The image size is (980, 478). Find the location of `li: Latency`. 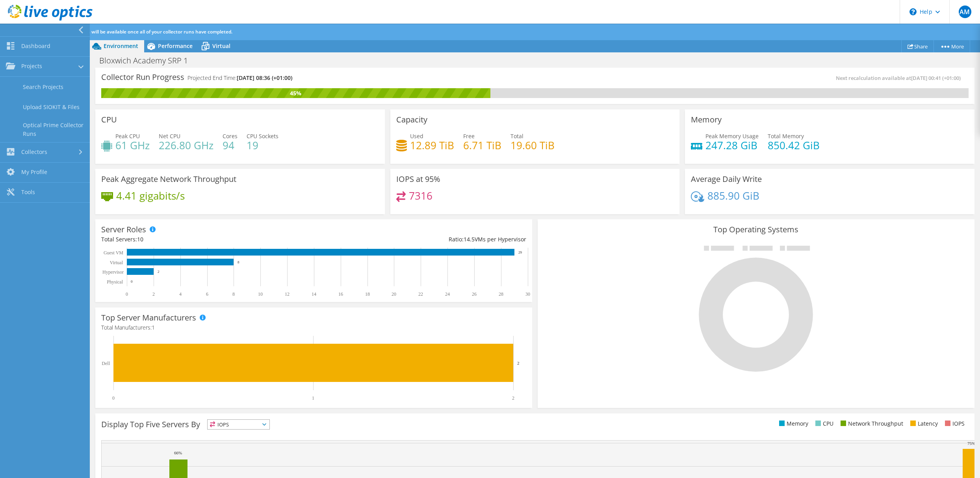

li: Latency is located at coordinates (923, 424).